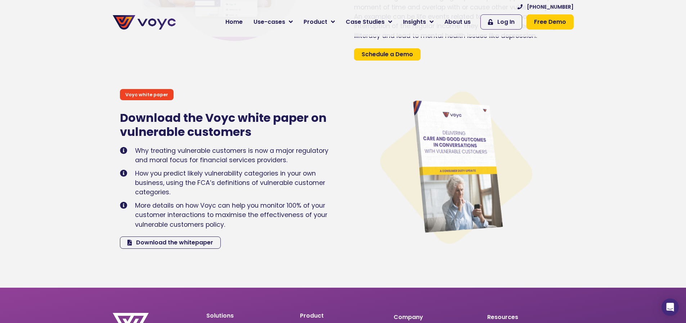 The width and height of the screenshot is (686, 323). I want to click on span: Case Studies, so click(365, 22).